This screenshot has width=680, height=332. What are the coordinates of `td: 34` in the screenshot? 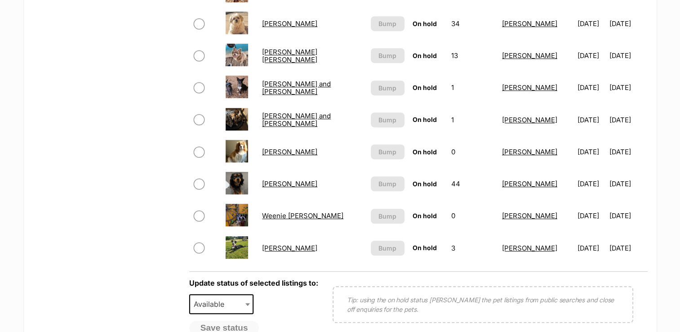 It's located at (472, 23).